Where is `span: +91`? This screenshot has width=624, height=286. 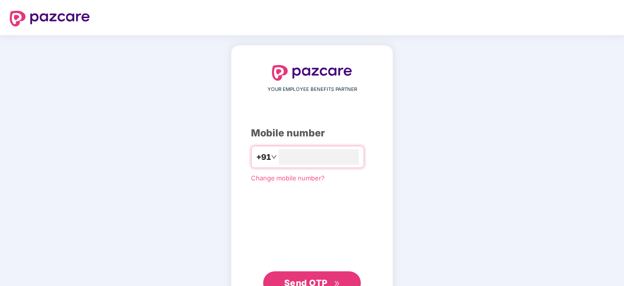
span: +91 is located at coordinates (264, 157).